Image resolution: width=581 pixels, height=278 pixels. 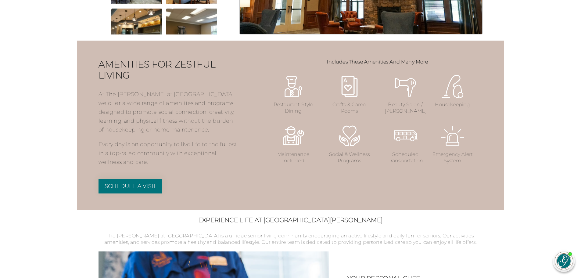 What do you see at coordinates (349, 158) in the screenshot?
I see `p: Social & Wellness Programs` at bounding box center [349, 158].